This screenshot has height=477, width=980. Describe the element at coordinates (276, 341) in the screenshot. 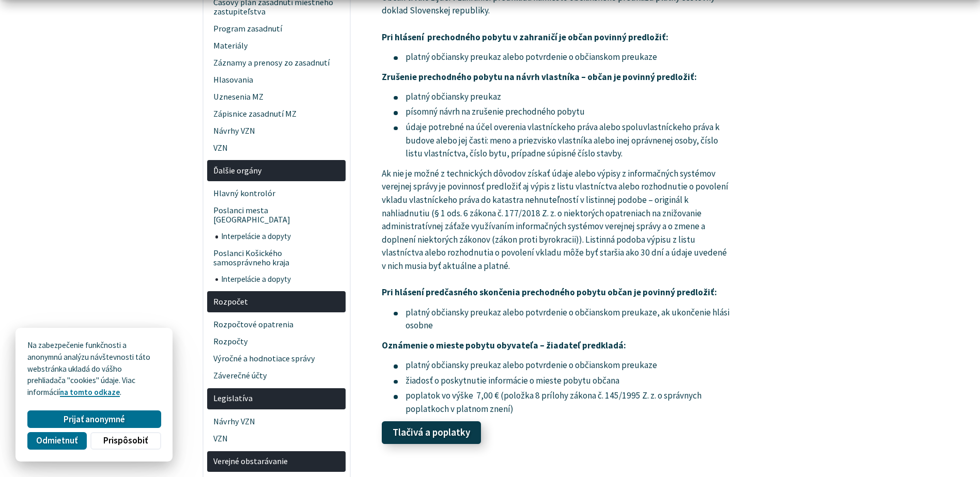

I see `span: Rozpočty` at that location.